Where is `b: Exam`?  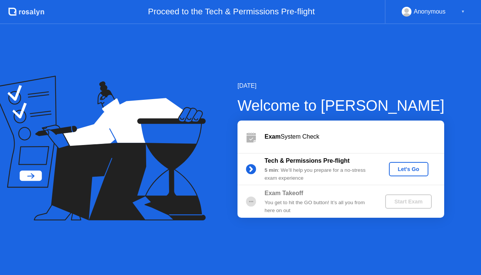
b: Exam is located at coordinates (273, 136).